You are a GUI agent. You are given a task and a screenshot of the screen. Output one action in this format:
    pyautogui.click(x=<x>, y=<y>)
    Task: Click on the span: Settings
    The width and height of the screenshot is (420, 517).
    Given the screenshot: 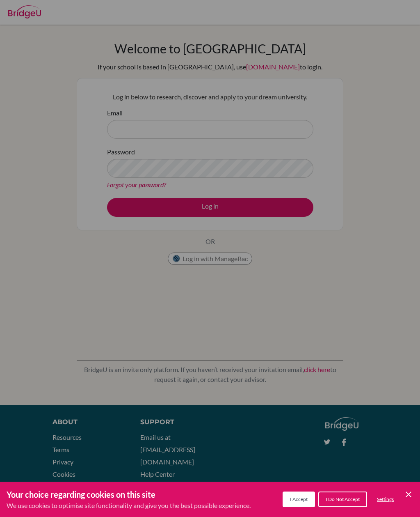 What is the action you would take?
    pyautogui.click(x=385, y=499)
    